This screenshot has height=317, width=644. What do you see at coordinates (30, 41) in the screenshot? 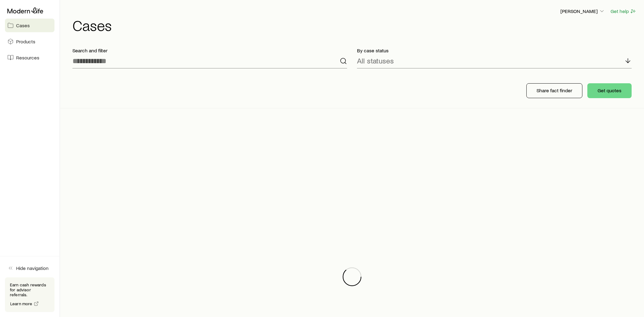
I see `a: Products` at bounding box center [30, 41].